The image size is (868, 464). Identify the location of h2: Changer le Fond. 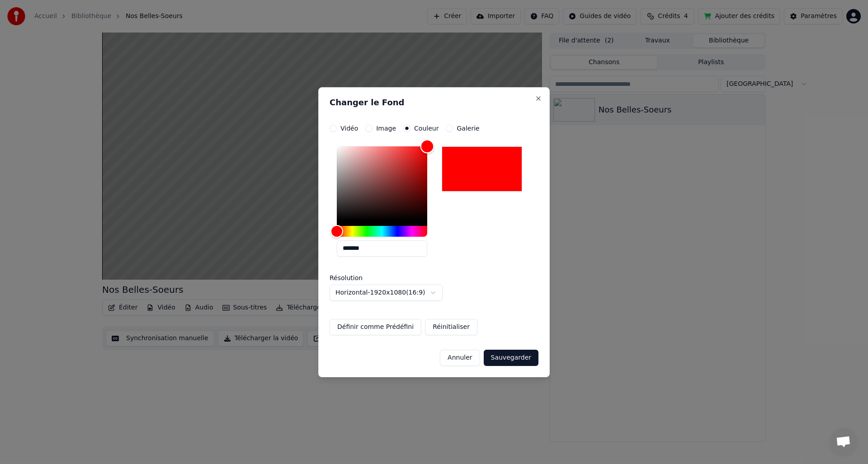
(434, 102).